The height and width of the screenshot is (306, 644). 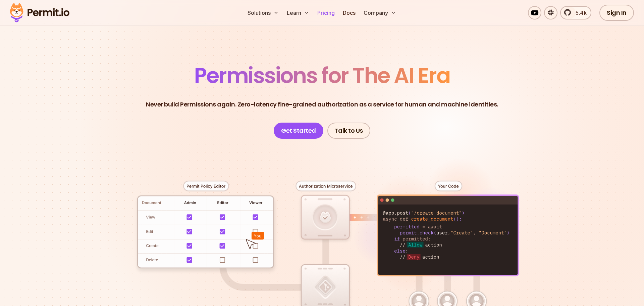 I want to click on a: Pricing, so click(x=326, y=13).